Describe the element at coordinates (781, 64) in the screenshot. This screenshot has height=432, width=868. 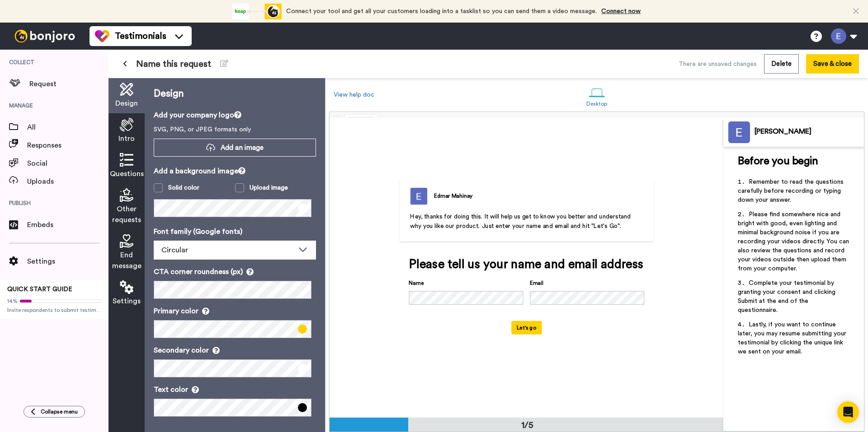
I see `button: Delete` at that location.